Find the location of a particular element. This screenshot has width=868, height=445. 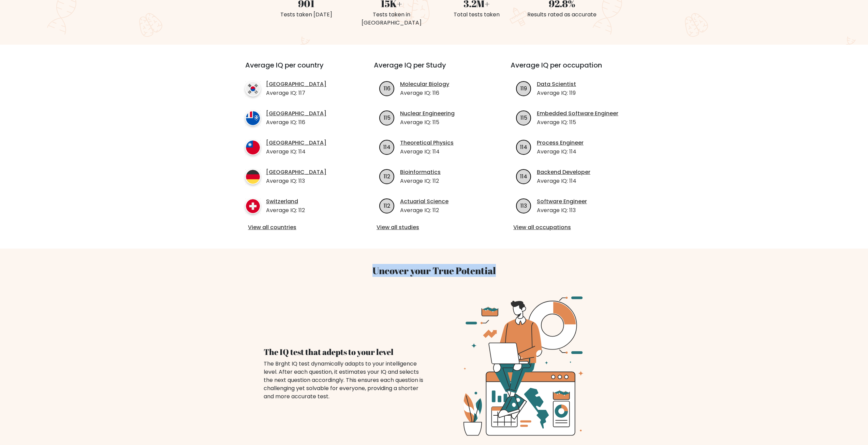

div: Results rated as accurate is located at coordinates (562, 15).